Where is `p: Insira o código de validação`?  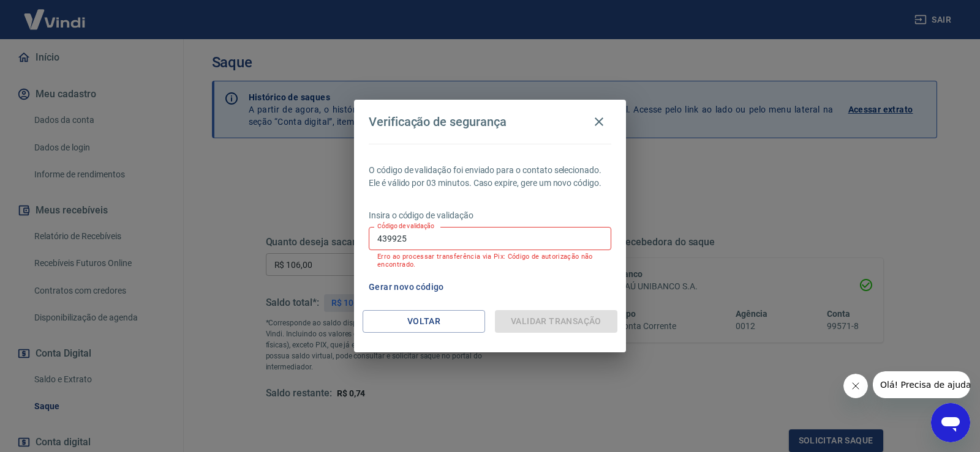 p: Insira o código de validação is located at coordinates (490, 215).